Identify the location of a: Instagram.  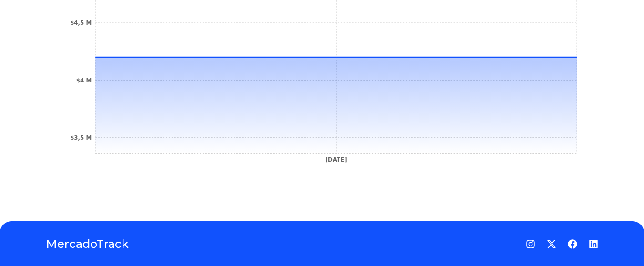
(531, 244).